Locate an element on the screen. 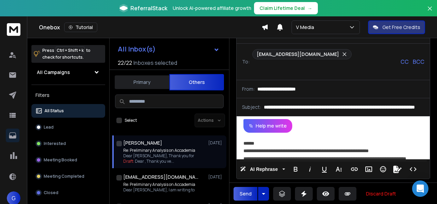 The width and height of the screenshot is (437, 204). h1: All Campaigns is located at coordinates (53, 72).